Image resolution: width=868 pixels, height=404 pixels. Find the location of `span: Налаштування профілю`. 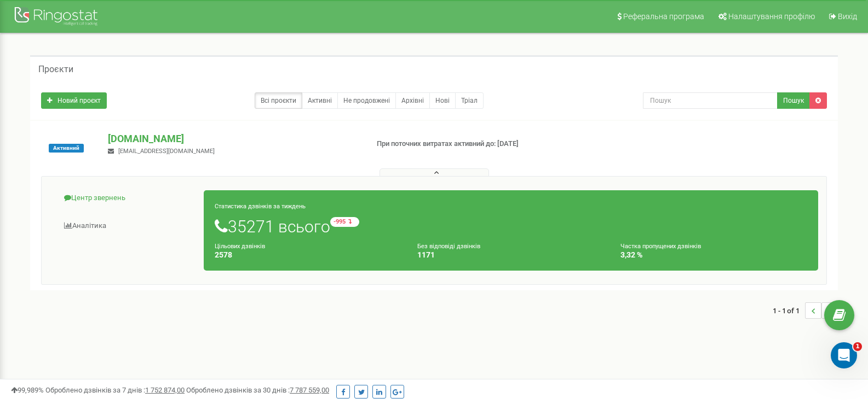

span: Налаштування профілю is located at coordinates (771, 16).